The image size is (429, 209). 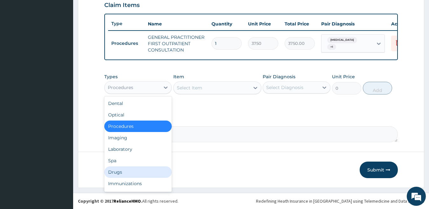 I want to click on div: Imaging, so click(x=138, y=138).